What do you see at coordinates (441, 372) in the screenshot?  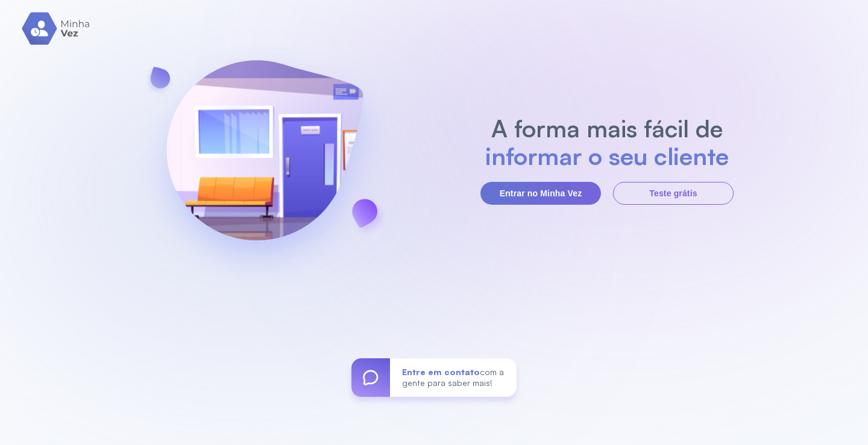 I see `span: Entre em contato` at bounding box center [441, 372].